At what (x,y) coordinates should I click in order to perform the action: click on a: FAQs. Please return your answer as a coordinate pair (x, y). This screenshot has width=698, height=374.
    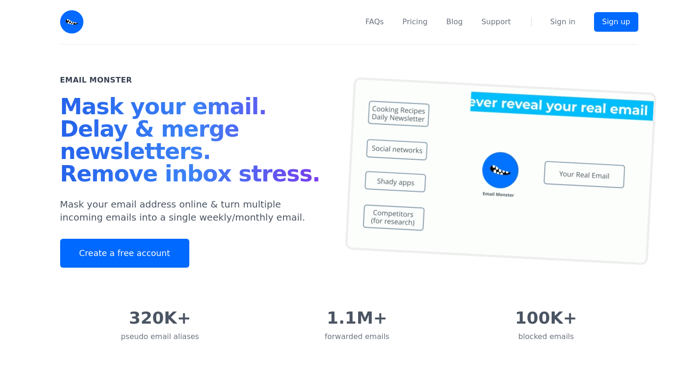
    Looking at the image, I should click on (374, 22).